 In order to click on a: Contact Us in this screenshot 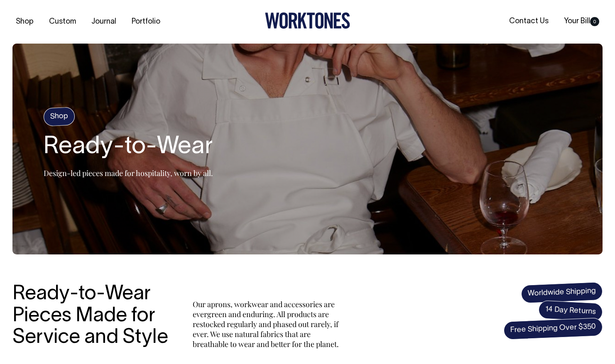, I will do `click(528, 21)`.